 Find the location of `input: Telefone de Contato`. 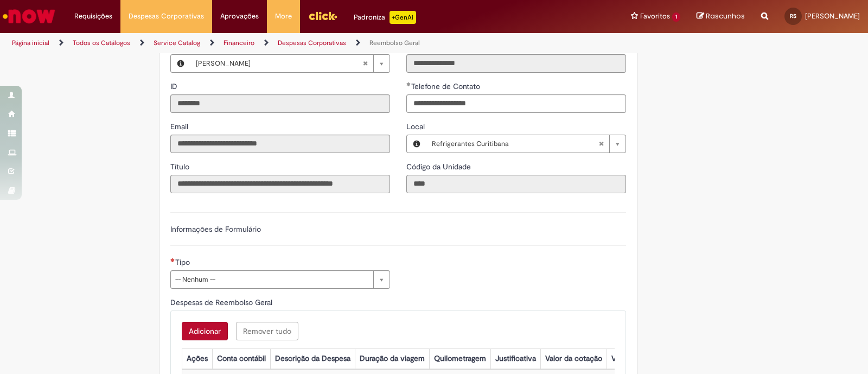

input: Telefone de Contato is located at coordinates (517, 104).